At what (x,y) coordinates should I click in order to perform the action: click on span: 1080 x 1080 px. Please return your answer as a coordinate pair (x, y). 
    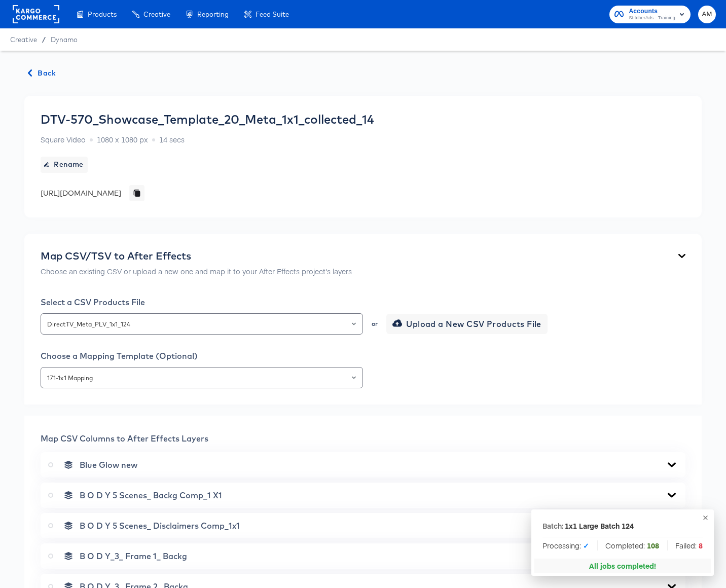
    Looking at the image, I should click on (122, 140).